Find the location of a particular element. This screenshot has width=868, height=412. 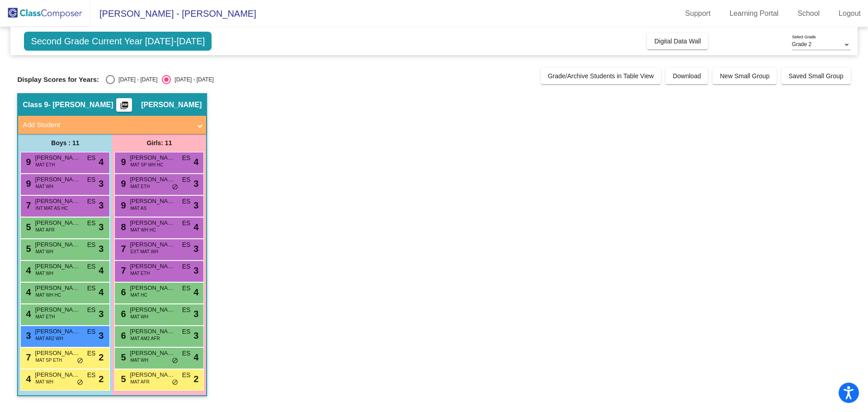

span: MAT SP WH HC is located at coordinates (146, 165).